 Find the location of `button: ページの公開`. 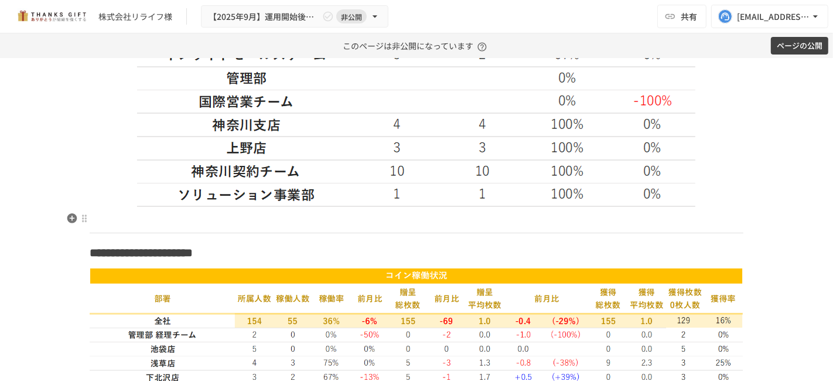

button: ページの公開 is located at coordinates (799, 46).